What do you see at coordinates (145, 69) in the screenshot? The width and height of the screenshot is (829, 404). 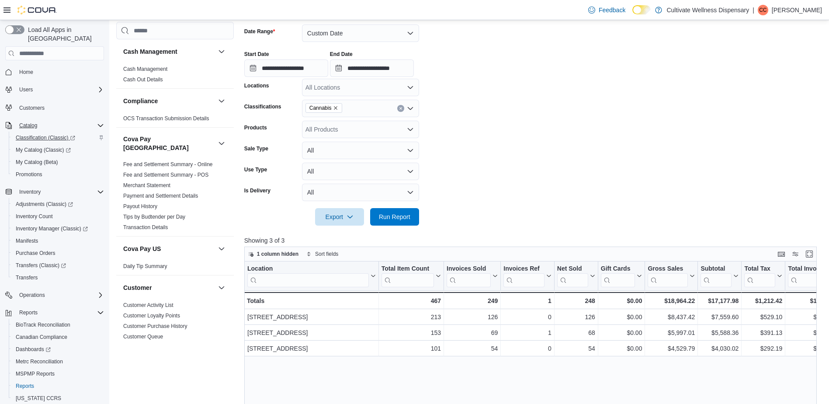 I see `span: Cash Management` at bounding box center [145, 69].